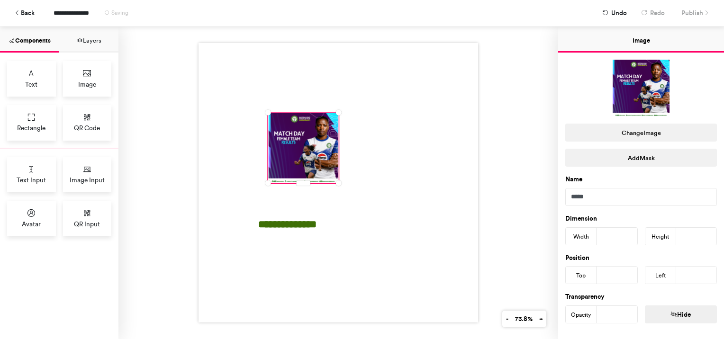 The width and height of the screenshot is (724, 339). Describe the element at coordinates (31, 180) in the screenshot. I see `span: Text Input` at that location.